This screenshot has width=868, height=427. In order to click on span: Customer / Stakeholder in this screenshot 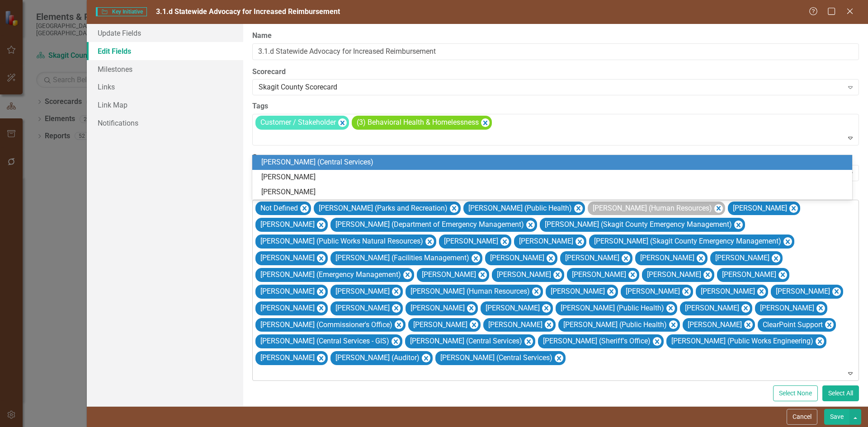, I will do `click(298, 122)`.